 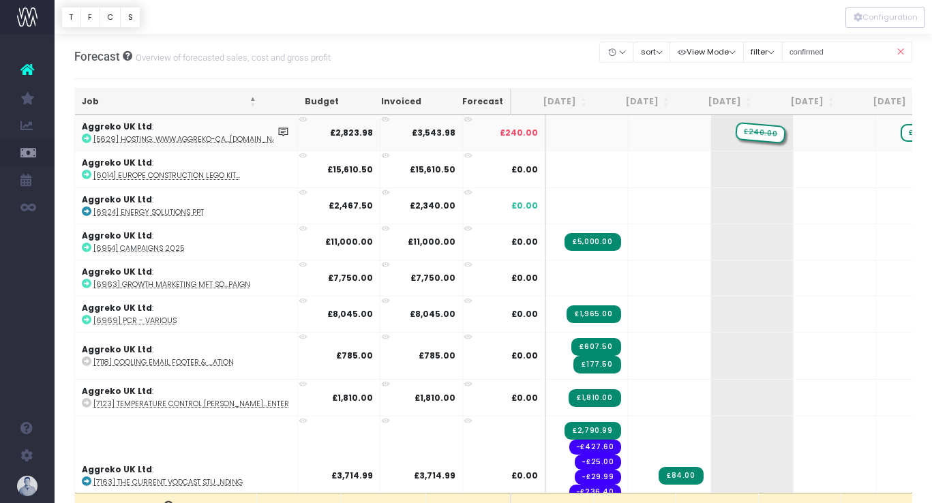 What do you see at coordinates (110, 17) in the screenshot?
I see `button: C` at bounding box center [110, 17].